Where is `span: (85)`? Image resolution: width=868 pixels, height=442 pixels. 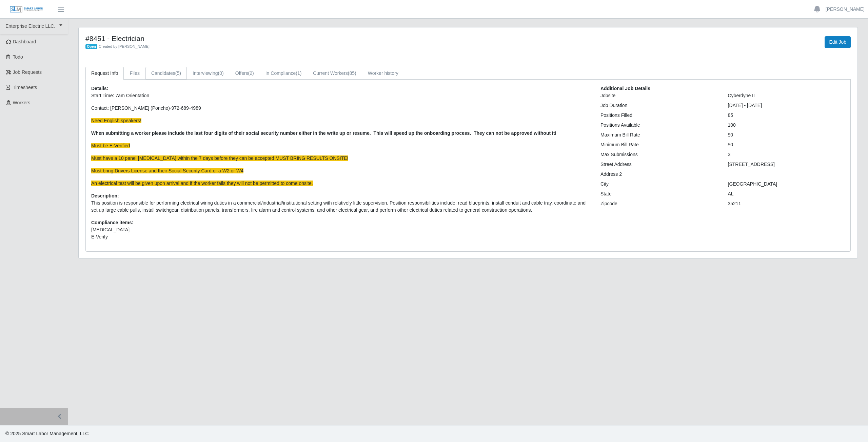
span: (85) is located at coordinates (352, 73).